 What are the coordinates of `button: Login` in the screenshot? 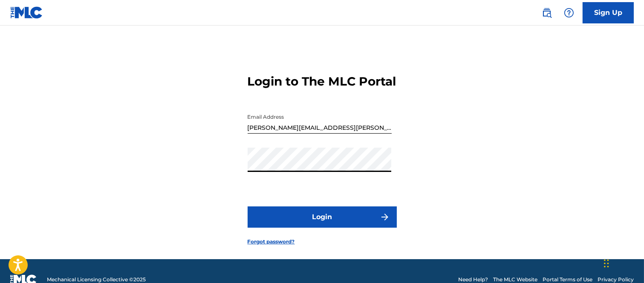 It's located at (322, 217).